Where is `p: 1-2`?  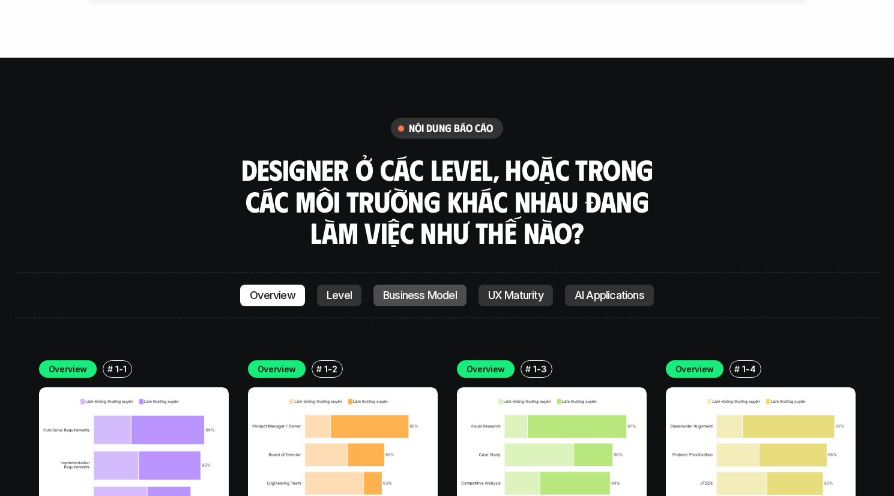 p: 1-2 is located at coordinates (330, 369).